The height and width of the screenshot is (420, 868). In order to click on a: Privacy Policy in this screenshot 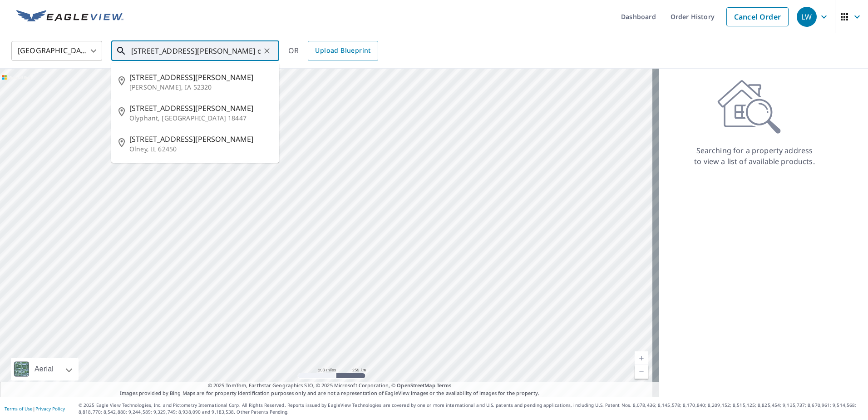, I will do `click(50, 408)`.